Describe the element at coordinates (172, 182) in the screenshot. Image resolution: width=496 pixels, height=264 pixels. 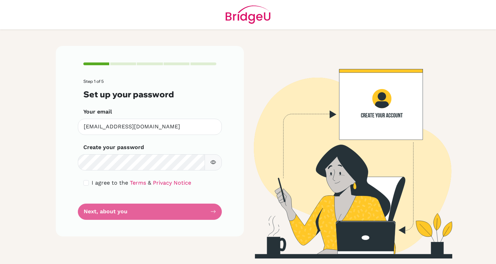
I see `a: Privacy Notice` at that location.